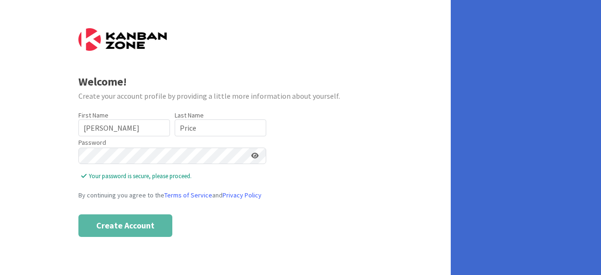  I want to click on div: By continuing you agree to the and, so click(225, 195).